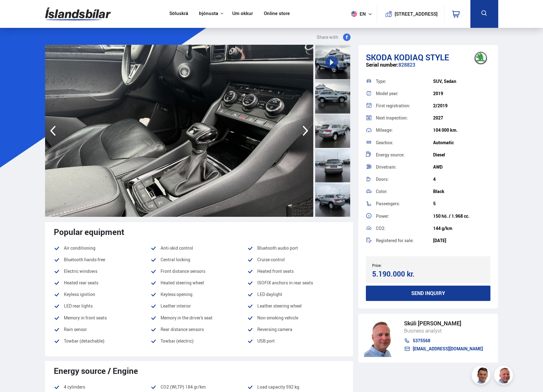  I want to click on div: Diesel, so click(462, 155).